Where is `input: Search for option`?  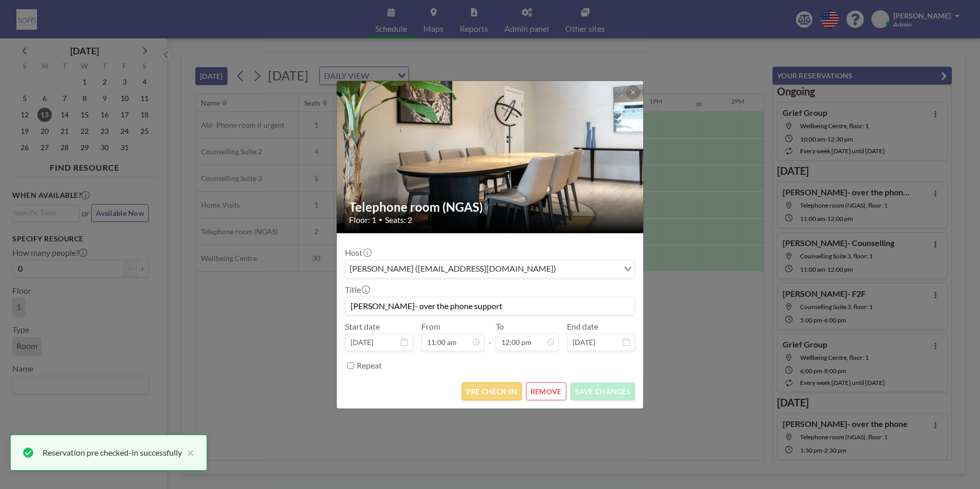
input: Search for option is located at coordinates (589, 269).